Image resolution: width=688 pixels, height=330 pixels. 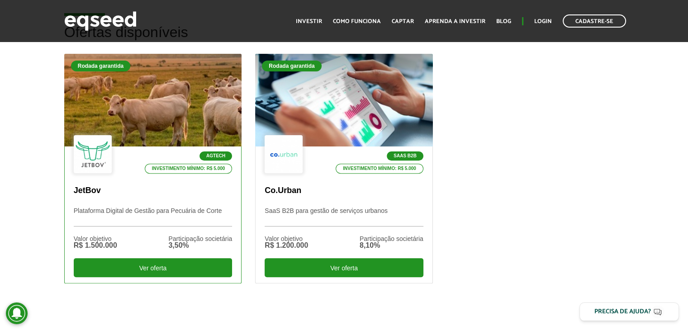 I want to click on a: Blog, so click(x=503, y=21).